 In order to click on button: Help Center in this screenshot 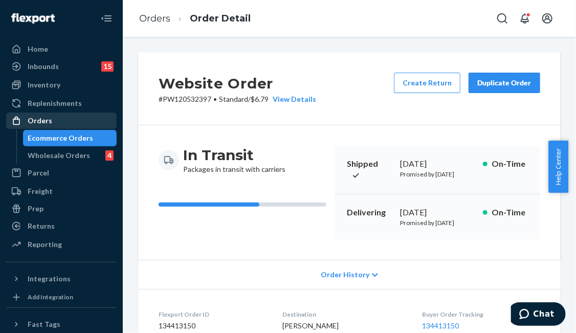, I will do `click(558, 167)`.